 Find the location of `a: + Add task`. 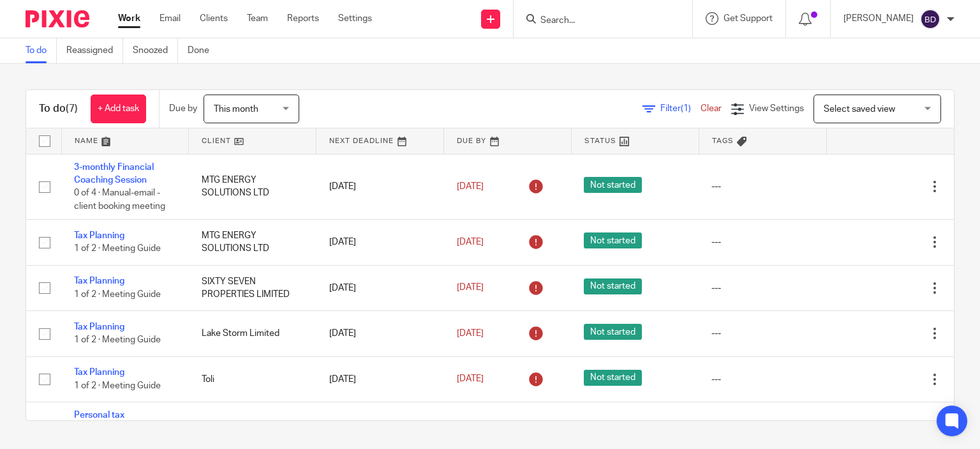

a: + Add task is located at coordinates (118, 109).